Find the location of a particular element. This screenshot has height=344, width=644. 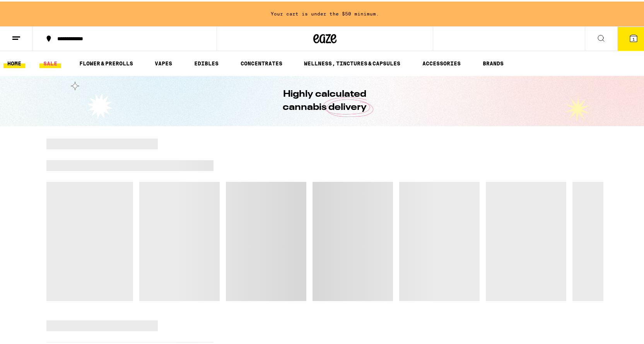

a: HOME is located at coordinates (14, 62).